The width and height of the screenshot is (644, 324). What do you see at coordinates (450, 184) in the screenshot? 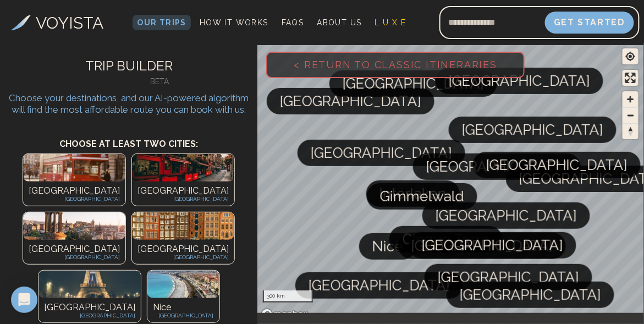
I see `canvas: Map` at bounding box center [450, 184].